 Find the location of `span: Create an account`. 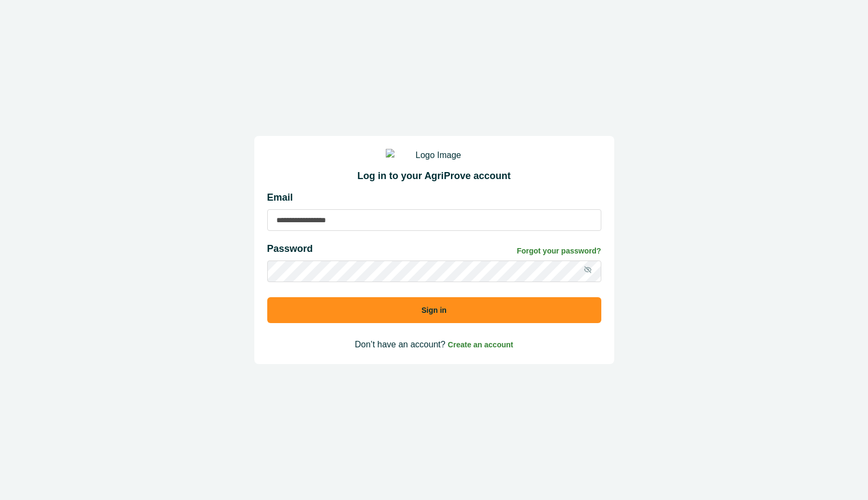

span: Create an account is located at coordinates (480, 344).